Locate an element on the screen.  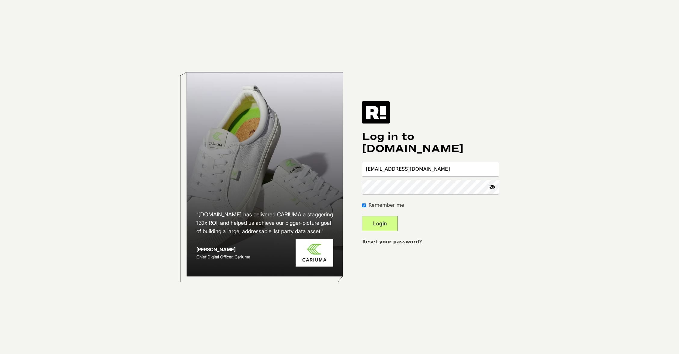
label: Remember me is located at coordinates (386, 205).